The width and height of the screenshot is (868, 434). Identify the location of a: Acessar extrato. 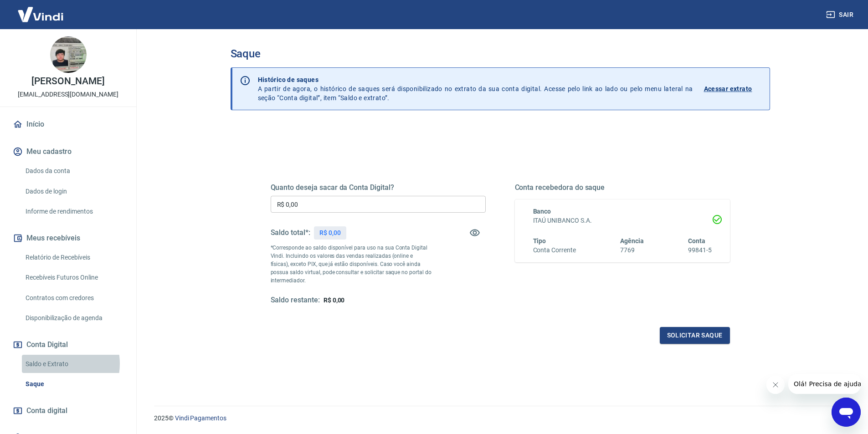
(734, 89).